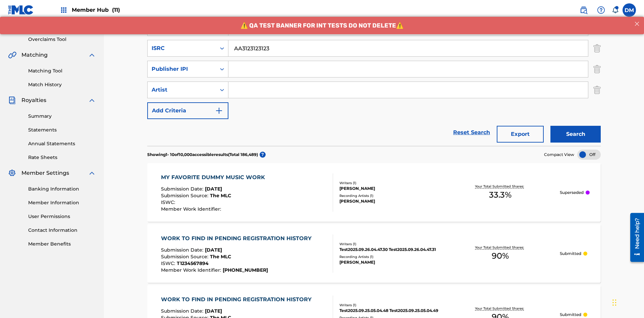 This screenshot has height=318, width=644. I want to click on span: Matching, so click(34, 55).